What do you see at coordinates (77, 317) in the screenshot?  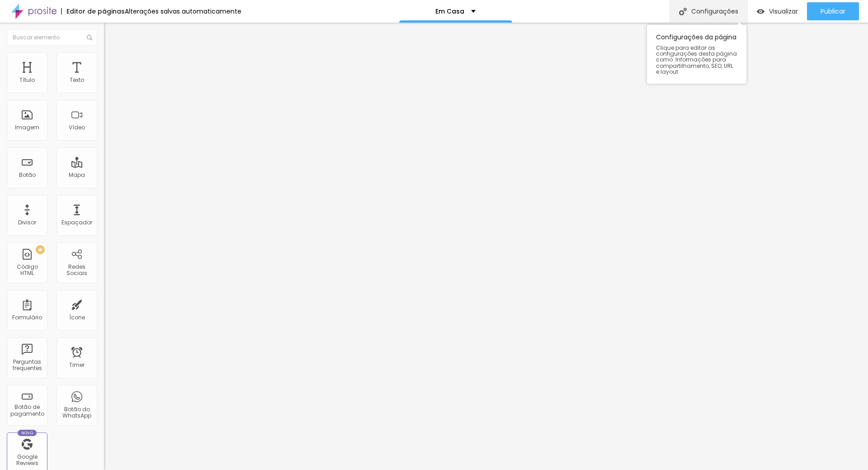 I see `div: Ícone` at bounding box center [77, 317].